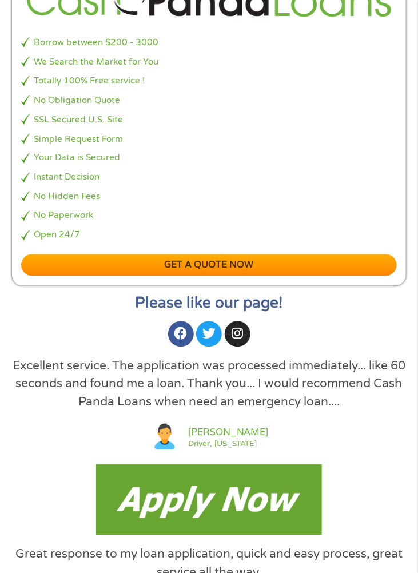 This screenshot has width=418, height=573. Describe the element at coordinates (209, 235) in the screenshot. I see `li: Open 24/7` at that location.